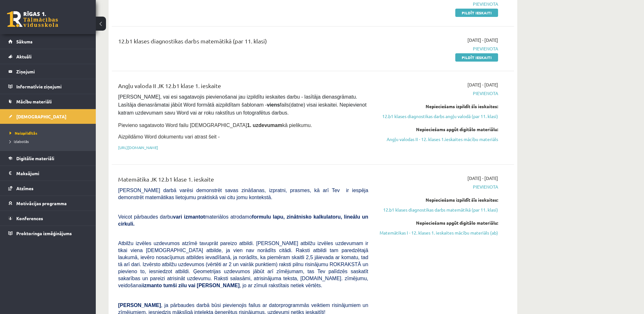 The width and height of the screenshot is (644, 314). I want to click on legend: Informatīvie ziņojumi, so click(52, 87).